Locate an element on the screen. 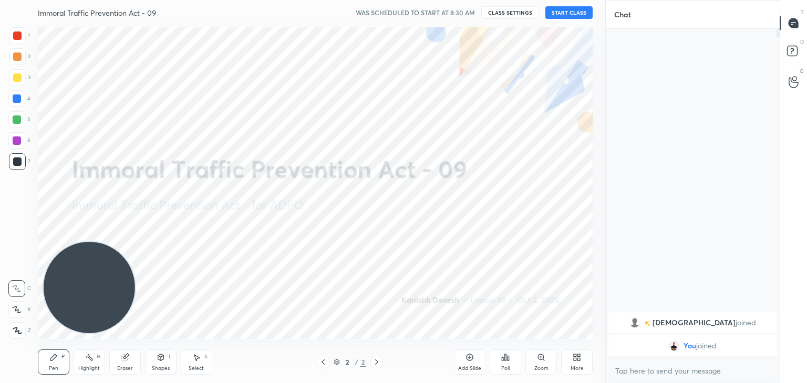 The image size is (807, 383). h5: WAS SCHEDULED TO START AT 8:30 AM is located at coordinates (415, 13).